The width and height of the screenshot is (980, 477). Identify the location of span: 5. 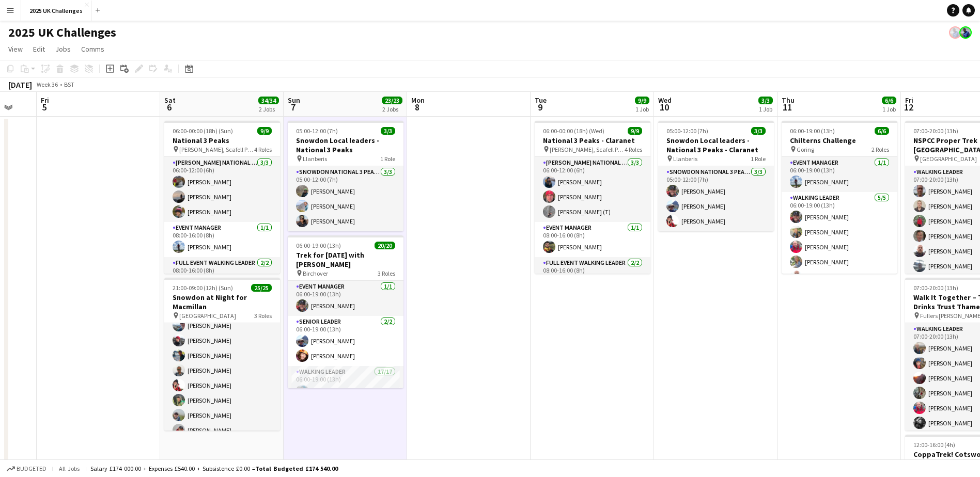
(44, 107).